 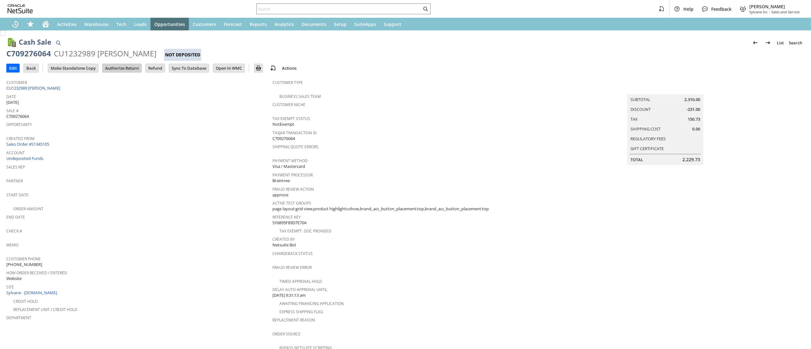 What do you see at coordinates (15, 24) in the screenshot?
I see `a: Recent Records` at bounding box center [15, 24].